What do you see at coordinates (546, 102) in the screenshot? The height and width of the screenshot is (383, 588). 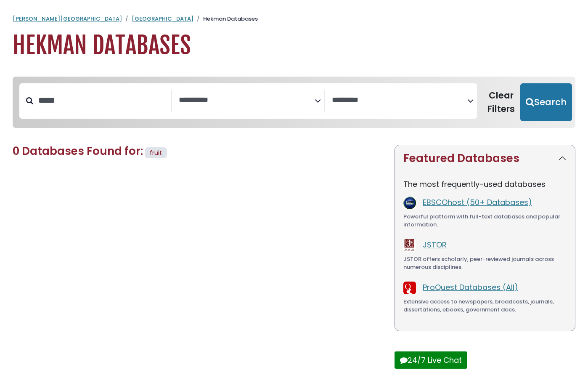 I see `button: Submit for Search Results` at bounding box center [546, 102].